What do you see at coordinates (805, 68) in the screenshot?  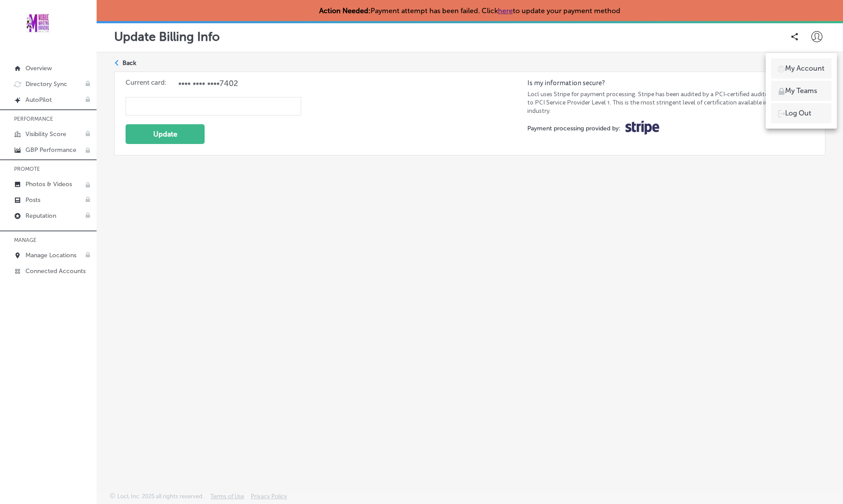 I see `p: My Account` at bounding box center [805, 68].